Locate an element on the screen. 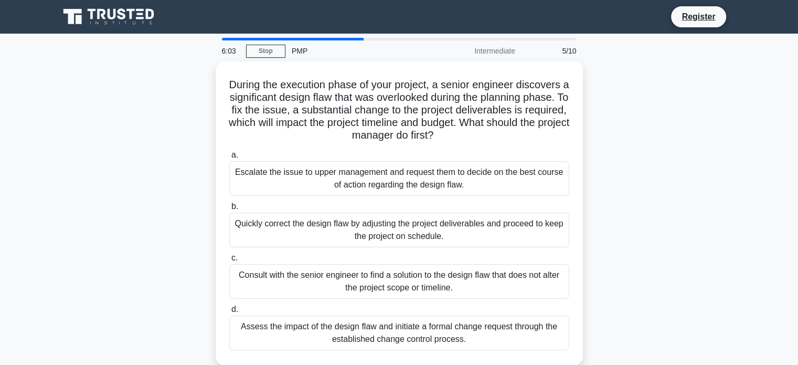  div: 6:03 is located at coordinates (231, 51).